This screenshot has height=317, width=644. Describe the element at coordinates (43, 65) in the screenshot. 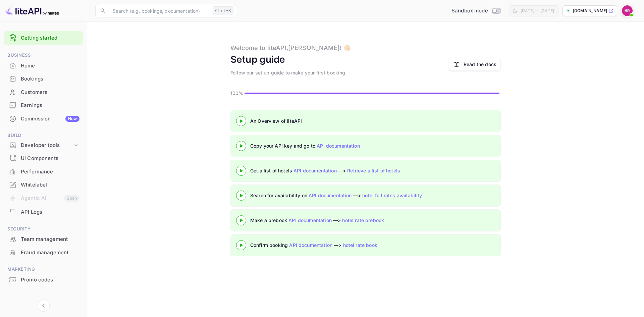

I see `a: Home` at that location.